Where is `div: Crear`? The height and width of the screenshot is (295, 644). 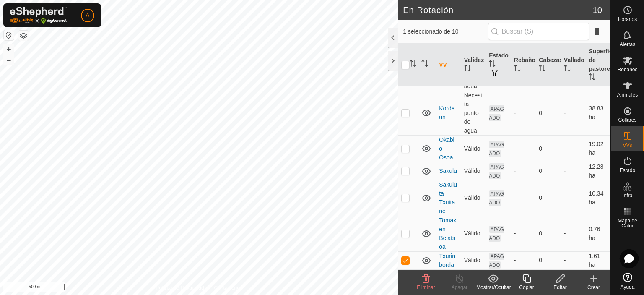
div: Crear is located at coordinates (594, 287).